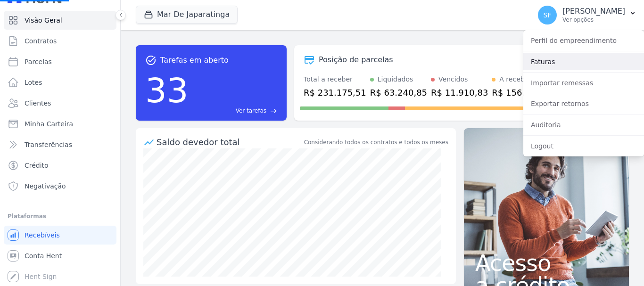 This screenshot has height=286, width=644. Describe the element at coordinates (60, 62) in the screenshot. I see `a: Parcelas` at that location.